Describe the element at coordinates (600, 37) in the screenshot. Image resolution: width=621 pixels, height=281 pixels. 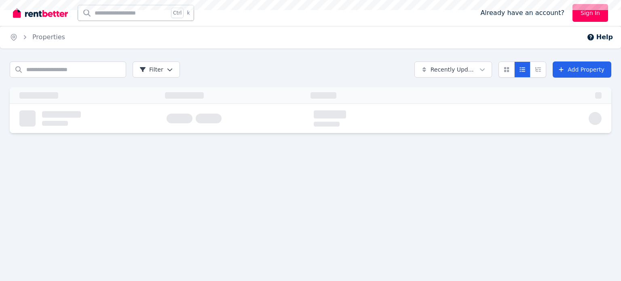
I see `button: Help` at that location.